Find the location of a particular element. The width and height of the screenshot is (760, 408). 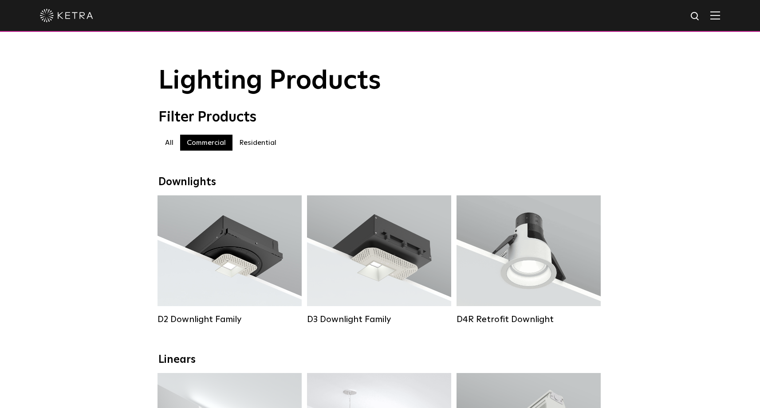

div: D2 Downlight Family is located at coordinates (229, 320).